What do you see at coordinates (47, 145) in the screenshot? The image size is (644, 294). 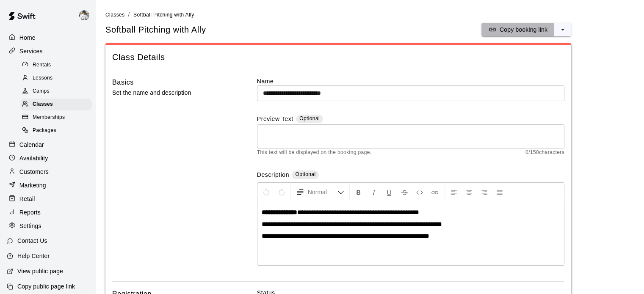 I see `a: Calendar` at bounding box center [47, 145].